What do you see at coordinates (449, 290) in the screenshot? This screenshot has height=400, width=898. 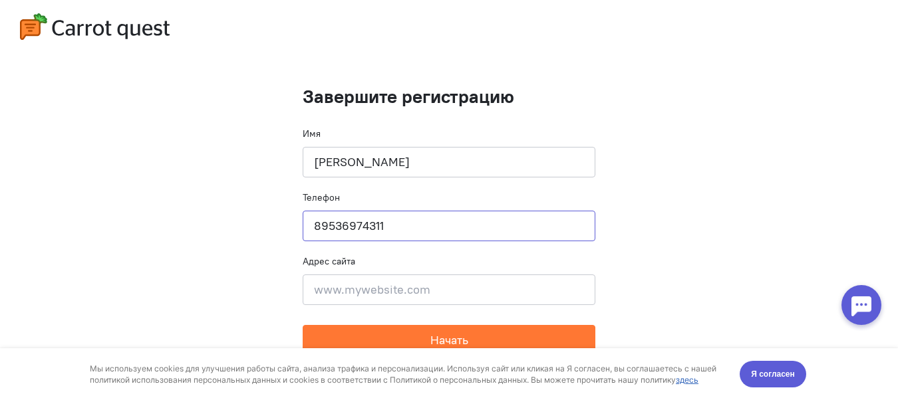 I see `input: www.mywebsite.com` at bounding box center [449, 290].